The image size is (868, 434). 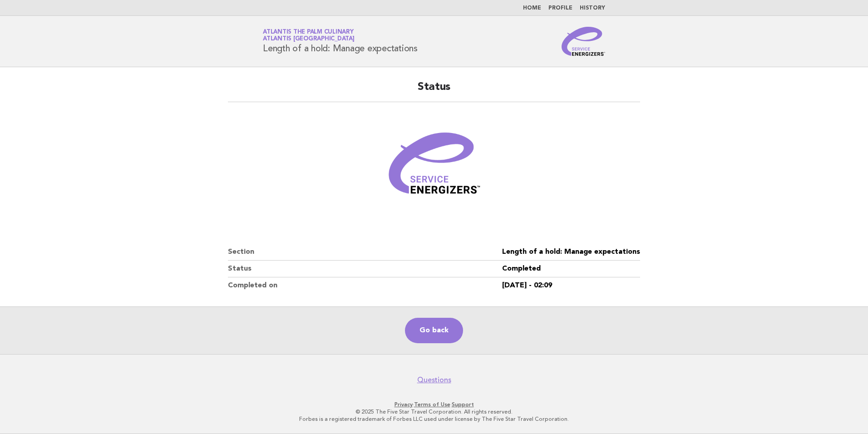 What do you see at coordinates (434, 419) in the screenshot?
I see `p: Forbes is a registered trademark of Forbes LLC used under license by The Five Star Travel Corpora...` at bounding box center [434, 419].